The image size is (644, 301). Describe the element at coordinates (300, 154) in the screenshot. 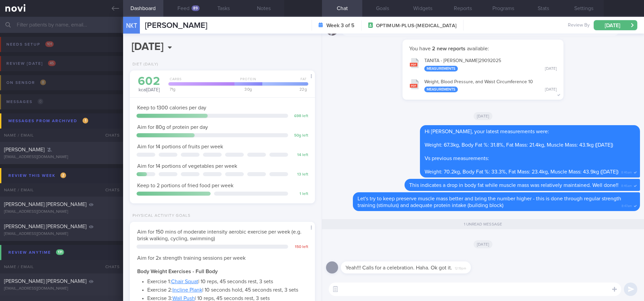

I see `div: 14 left` at that location.